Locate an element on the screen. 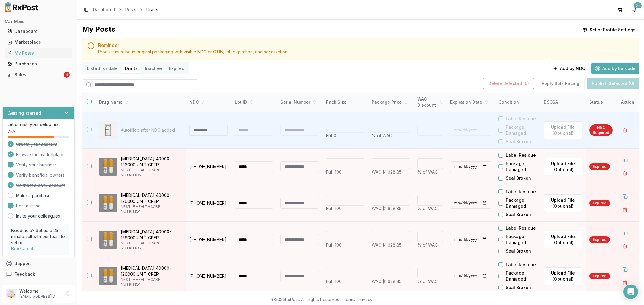 The width and height of the screenshot is (644, 305). button: Purchases is located at coordinates (38, 64).